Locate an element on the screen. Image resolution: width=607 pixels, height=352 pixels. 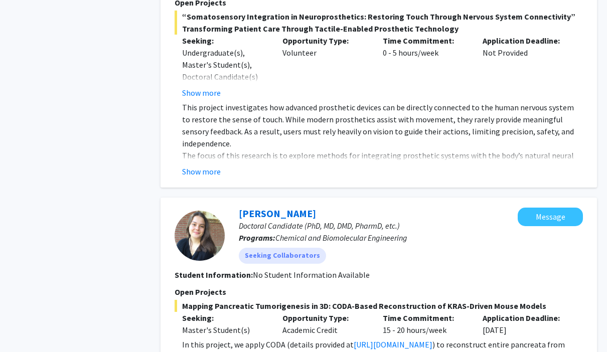
div: Volunteer is located at coordinates (325, 67).